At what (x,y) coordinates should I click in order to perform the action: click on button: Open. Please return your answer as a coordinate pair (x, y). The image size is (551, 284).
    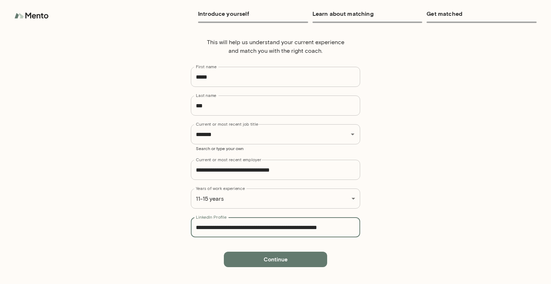
    Looking at the image, I should click on (353, 134).